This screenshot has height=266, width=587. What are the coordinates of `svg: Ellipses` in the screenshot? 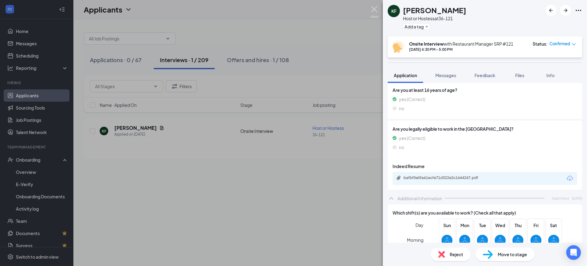 It's located at (579, 10).